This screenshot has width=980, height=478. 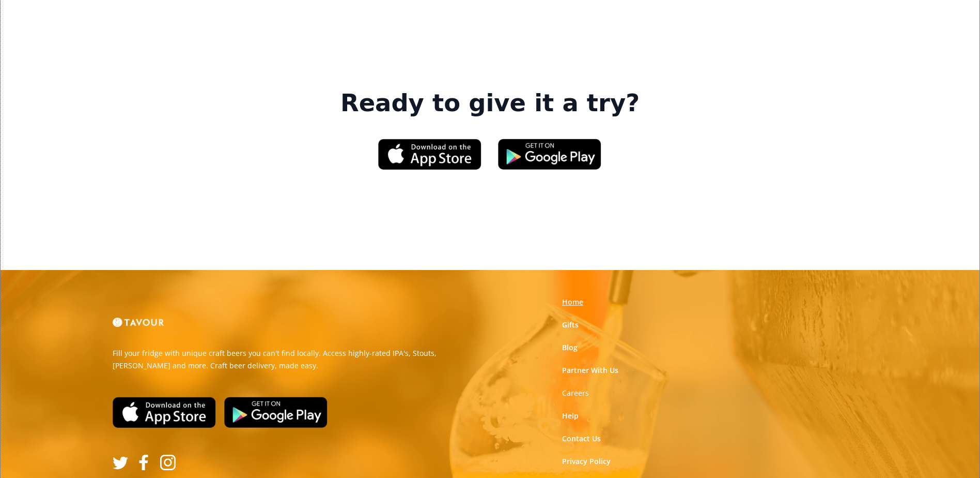 I want to click on a: Privacy Policy, so click(x=586, y=461).